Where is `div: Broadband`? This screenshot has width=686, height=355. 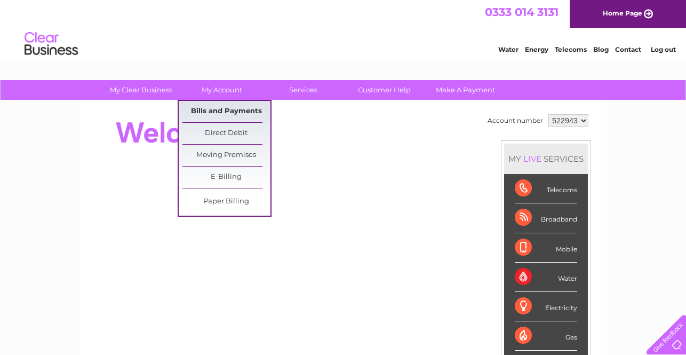 div: Broadband is located at coordinates (546, 218).